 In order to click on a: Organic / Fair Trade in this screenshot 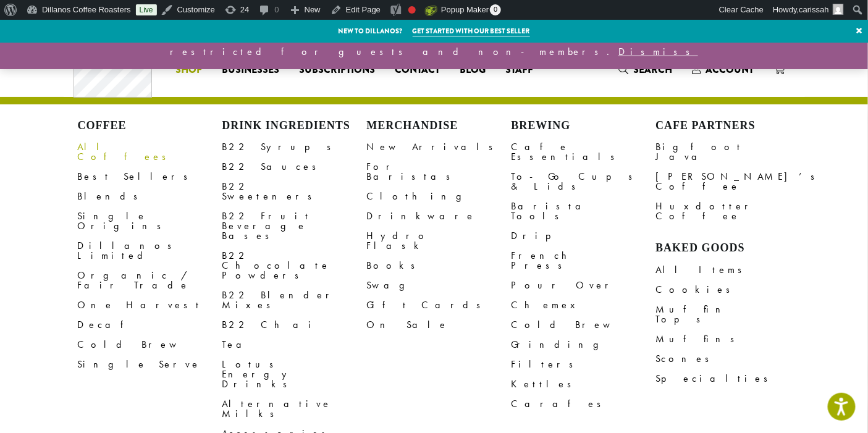, I will do `click(150, 280)`.